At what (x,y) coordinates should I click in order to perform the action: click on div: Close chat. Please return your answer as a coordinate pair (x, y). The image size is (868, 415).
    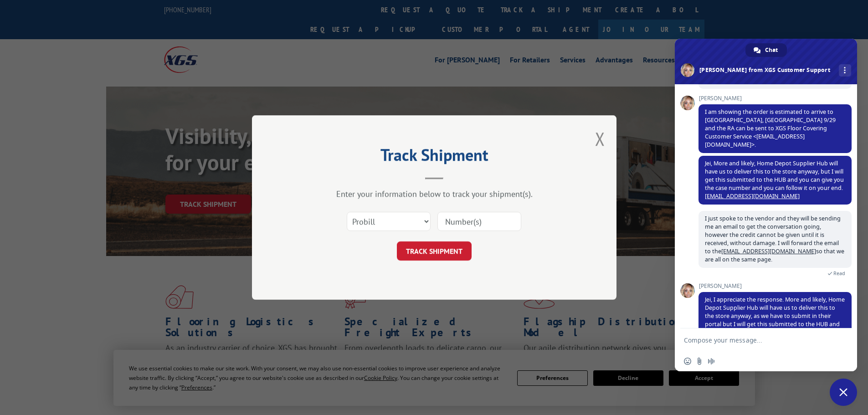
    Looking at the image, I should click on (843, 392).